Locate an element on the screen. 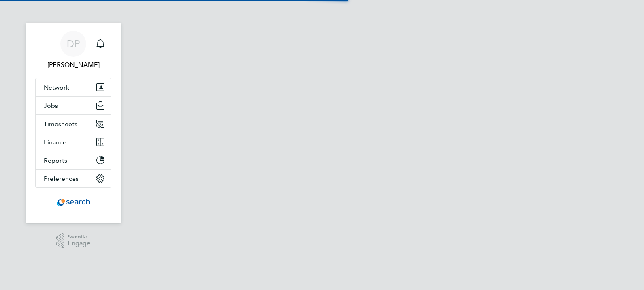 This screenshot has width=644, height=290. button: Finance is located at coordinates (73, 142).